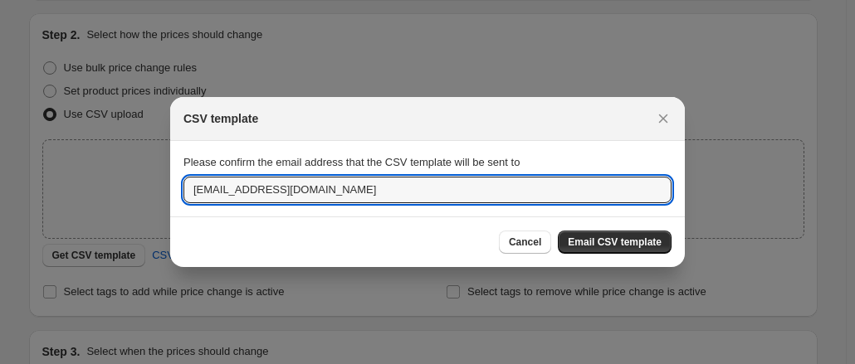  I want to click on button: Email CSV template, so click(614, 242).